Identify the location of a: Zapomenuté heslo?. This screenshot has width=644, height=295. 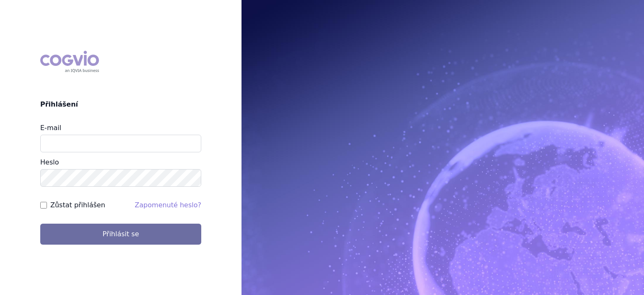
(167, 205).